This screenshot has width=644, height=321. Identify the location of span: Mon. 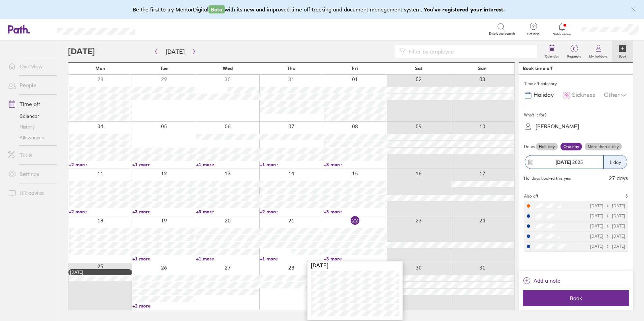
(100, 68).